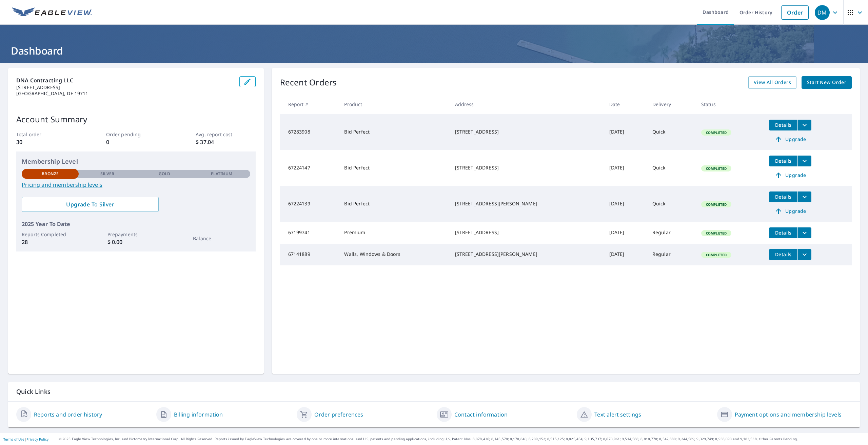 This screenshot has width=868, height=445. Describe the element at coordinates (222, 174) in the screenshot. I see `p: Platinum` at that location.